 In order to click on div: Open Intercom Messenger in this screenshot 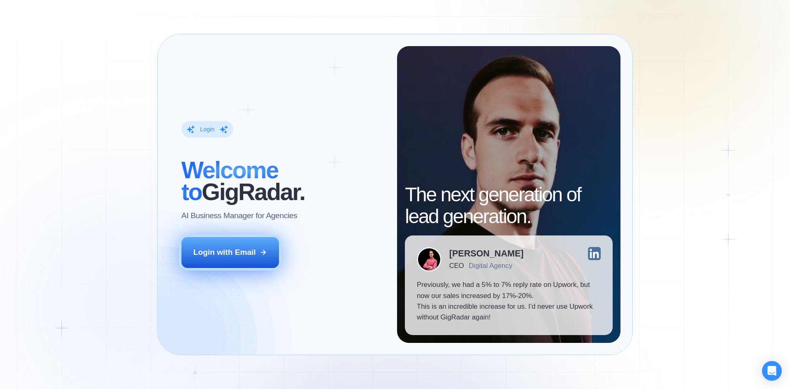, I will do `click(772, 371)`.